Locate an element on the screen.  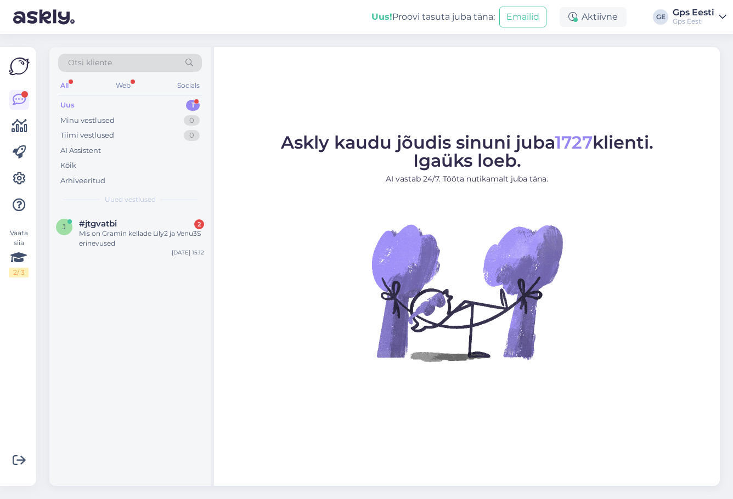
button: Emailid is located at coordinates (523, 17).